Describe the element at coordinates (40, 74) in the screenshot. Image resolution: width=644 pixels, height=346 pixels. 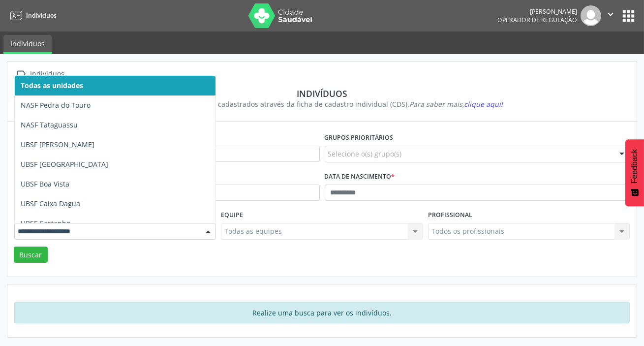
I see `a:  Indivíduos` at that location.